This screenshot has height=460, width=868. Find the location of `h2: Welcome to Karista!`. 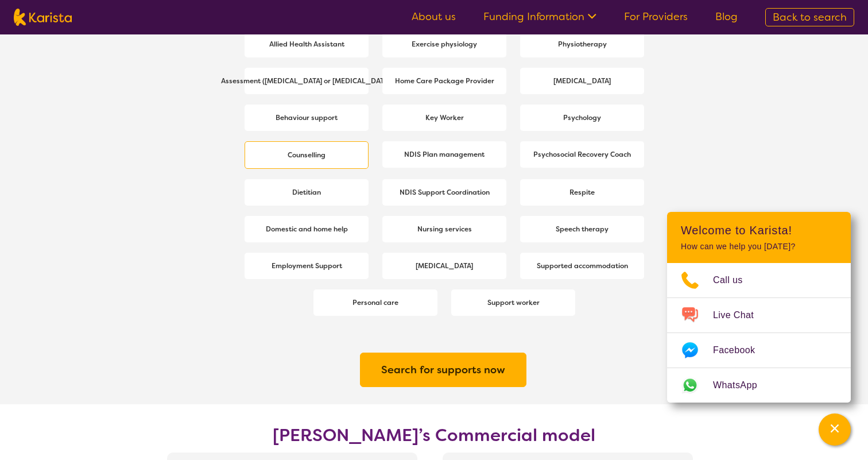

h2: Welcome to Karista! is located at coordinates (759, 230).